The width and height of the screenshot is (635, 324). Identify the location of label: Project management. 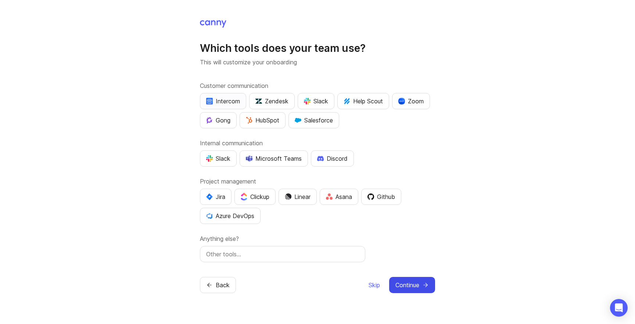
(317, 181).